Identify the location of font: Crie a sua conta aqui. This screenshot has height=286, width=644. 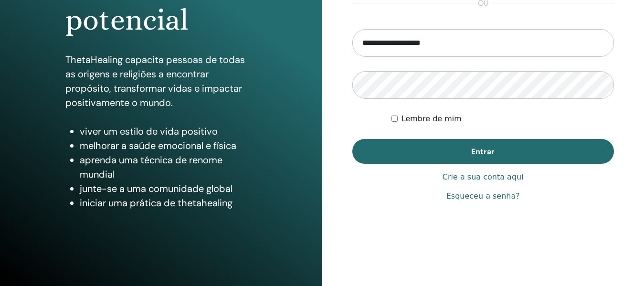
(483, 177).